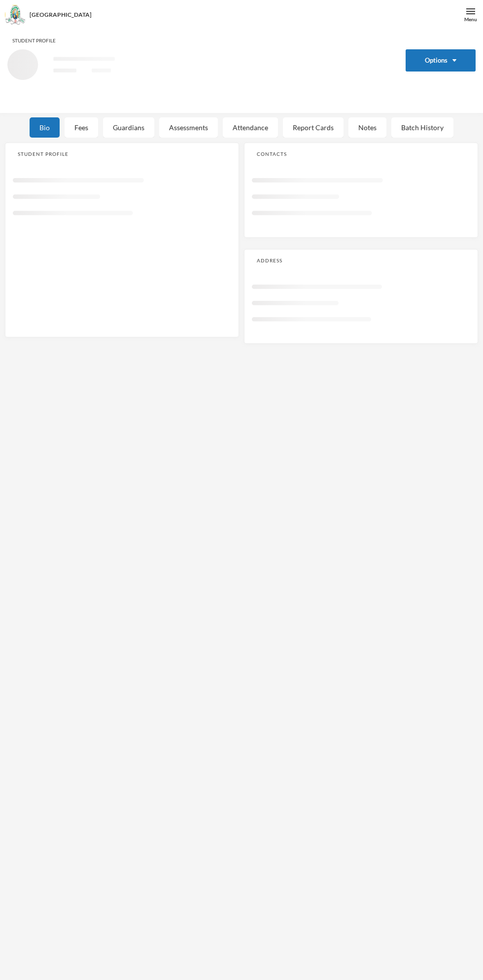 This screenshot has width=483, height=980. What do you see at coordinates (471, 19) in the screenshot?
I see `div: Menu` at bounding box center [471, 19].